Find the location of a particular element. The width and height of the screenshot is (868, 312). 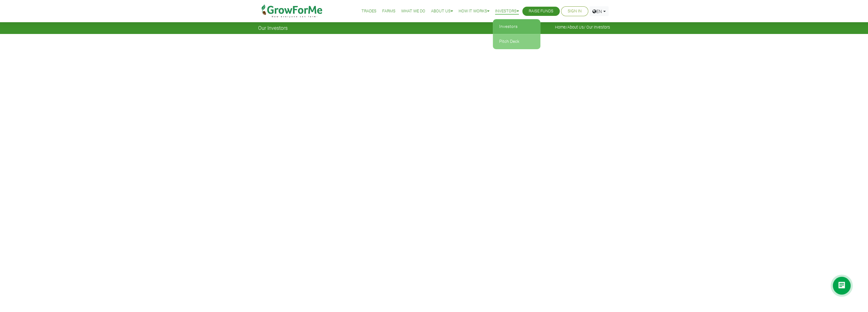

span: / / Our Investors is located at coordinates (582, 27).